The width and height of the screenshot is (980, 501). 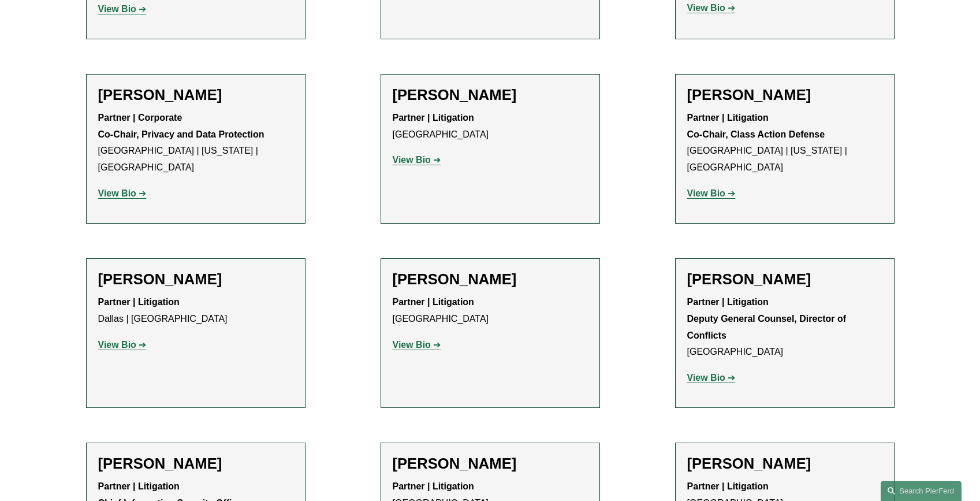 What do you see at coordinates (921, 491) in the screenshot?
I see `a: Search this site` at bounding box center [921, 491].